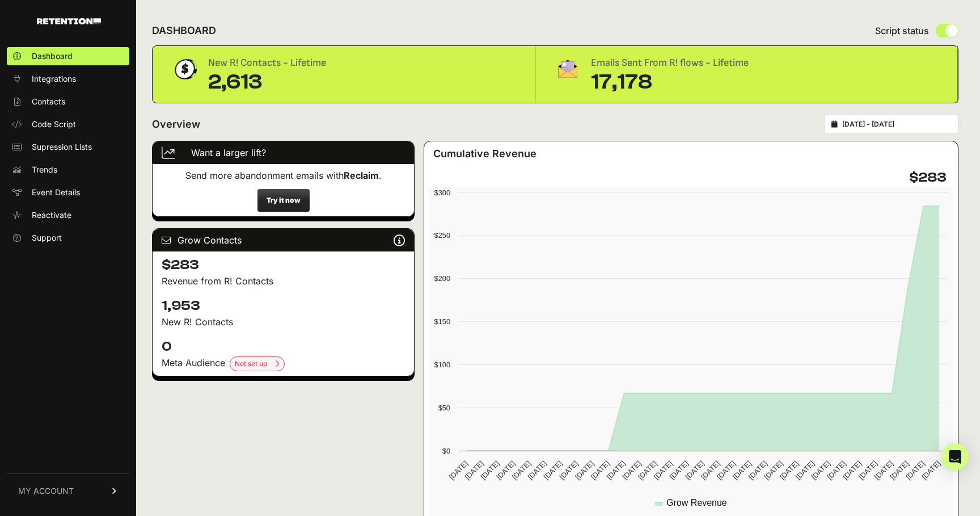 This screenshot has height=516, width=980. I want to click on p: New R! Contacts, so click(283, 322).